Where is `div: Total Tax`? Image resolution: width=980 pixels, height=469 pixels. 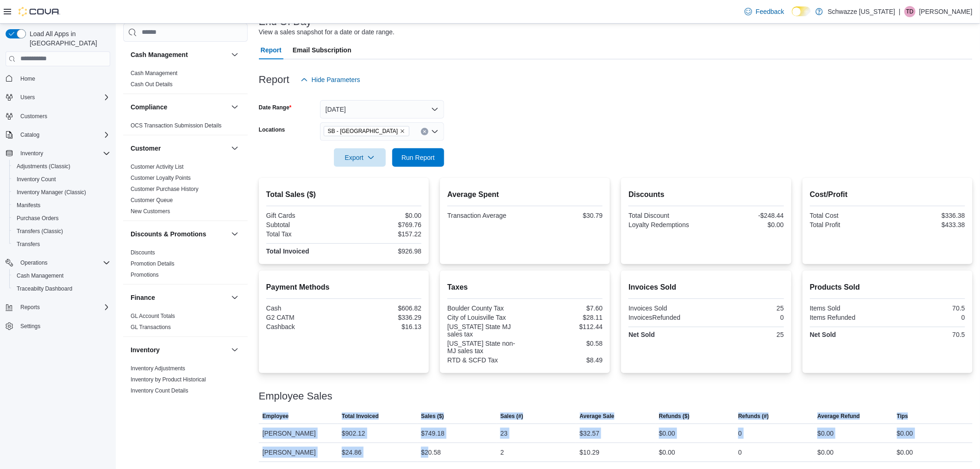 div: Total Tax is located at coordinates (304, 234).